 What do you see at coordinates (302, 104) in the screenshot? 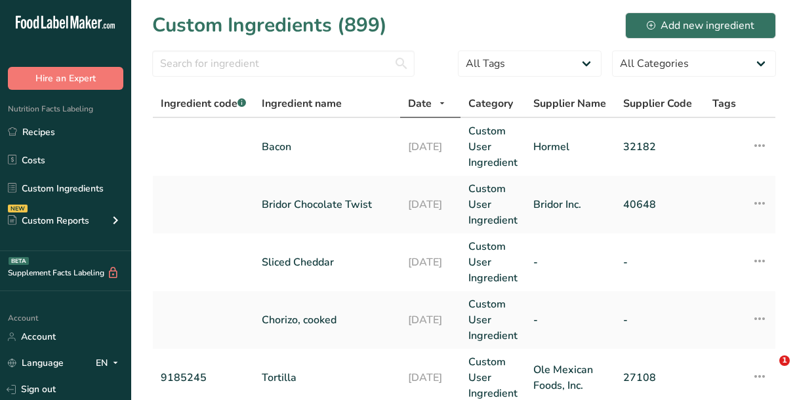
I see `span: Ingredient name` at bounding box center [302, 104].